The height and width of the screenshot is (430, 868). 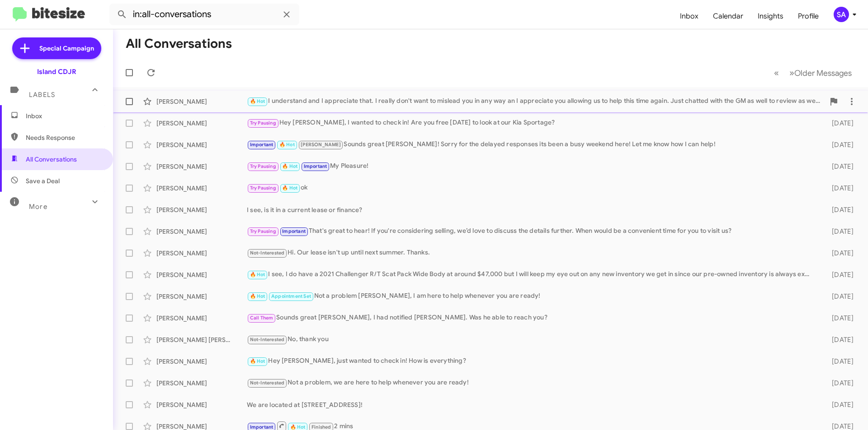 What do you see at coordinates (532, 210) in the screenshot?
I see `div: I see, is it in a current lease or finance?` at bounding box center [532, 210].